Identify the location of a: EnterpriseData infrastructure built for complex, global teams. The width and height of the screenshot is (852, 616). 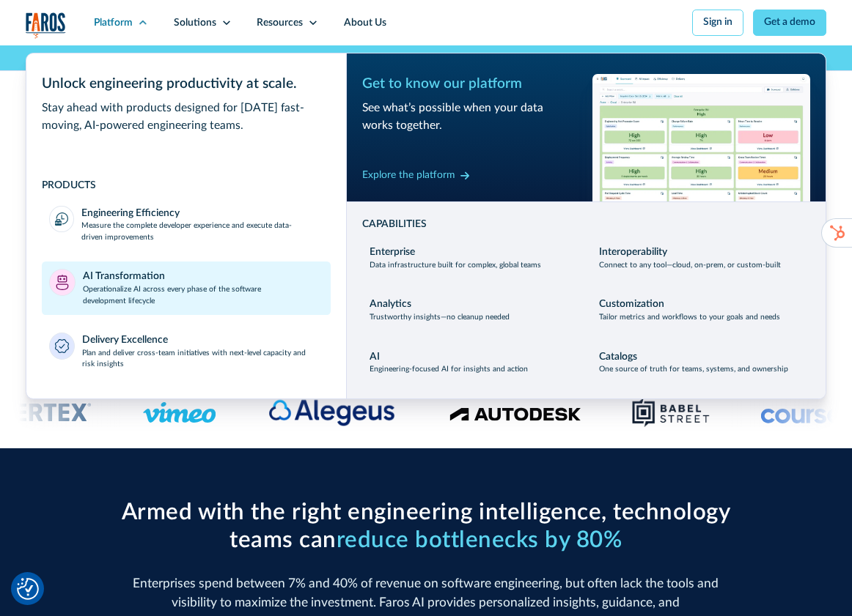
(471, 258).